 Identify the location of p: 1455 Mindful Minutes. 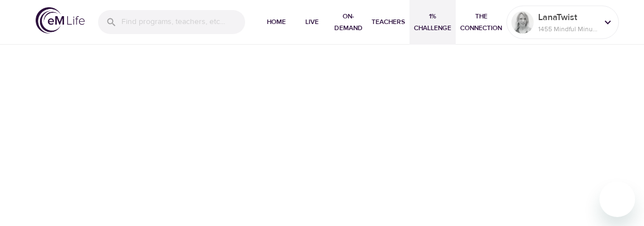
(568, 29).